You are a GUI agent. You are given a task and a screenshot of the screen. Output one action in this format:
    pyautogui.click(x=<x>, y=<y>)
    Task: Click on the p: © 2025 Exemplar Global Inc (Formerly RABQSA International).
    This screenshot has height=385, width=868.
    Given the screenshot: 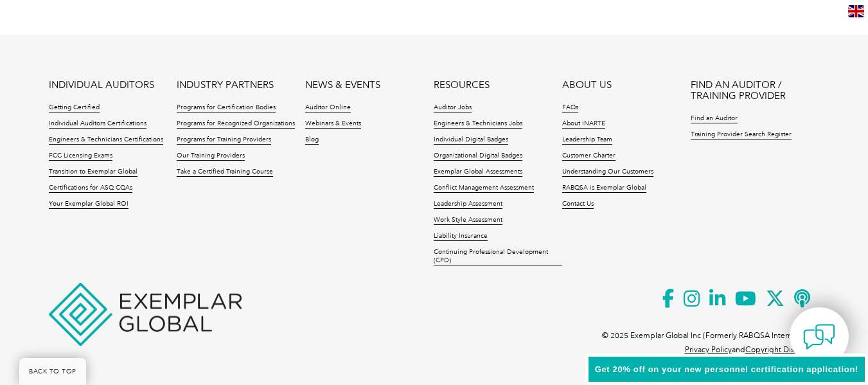 What is the action you would take?
    pyautogui.click(x=710, y=335)
    